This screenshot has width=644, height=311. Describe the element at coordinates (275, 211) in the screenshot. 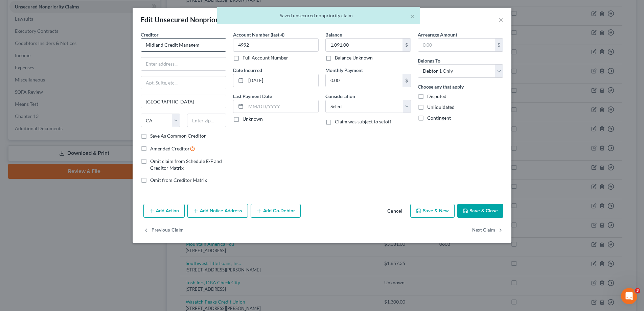

I see `button: Add Co-Debtor` at that location.